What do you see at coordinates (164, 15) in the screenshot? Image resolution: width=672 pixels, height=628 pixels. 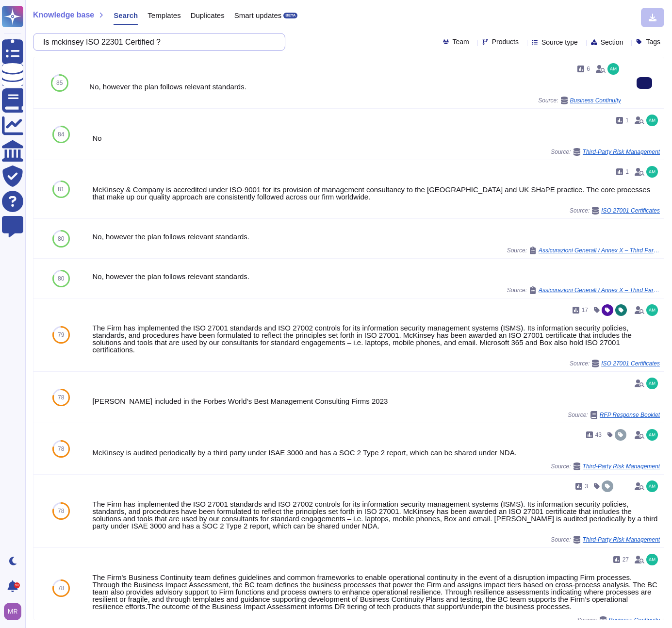 I see `span: Templates` at bounding box center [164, 15].